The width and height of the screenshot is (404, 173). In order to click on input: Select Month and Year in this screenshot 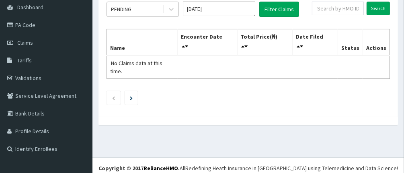, I will do `click(219, 9)`.